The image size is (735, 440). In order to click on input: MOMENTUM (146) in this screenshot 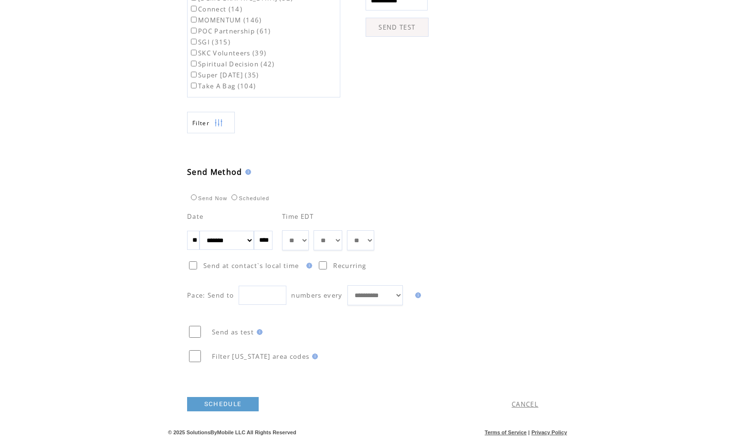, I will do `click(194, 20)`.